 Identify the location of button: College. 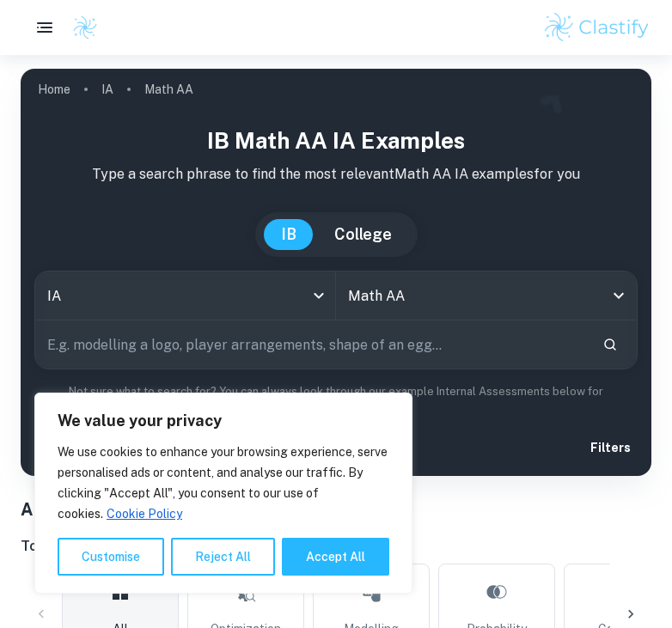
(362, 235).